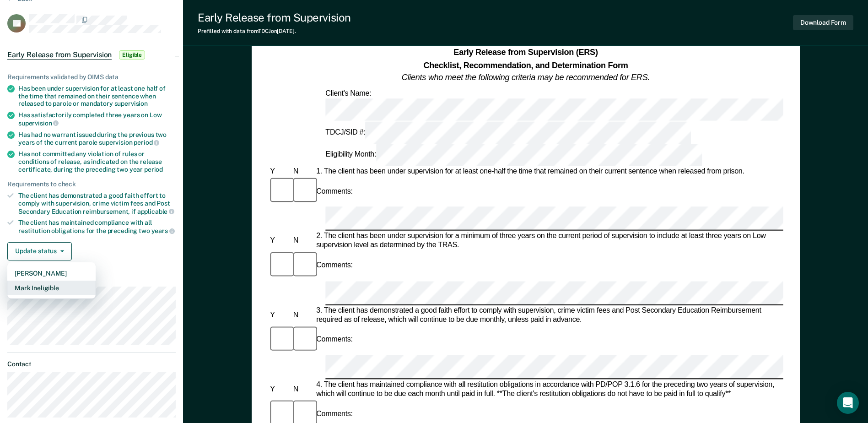 This screenshot has height=423, width=868. I want to click on div: Open Intercom Messenger, so click(848, 403).